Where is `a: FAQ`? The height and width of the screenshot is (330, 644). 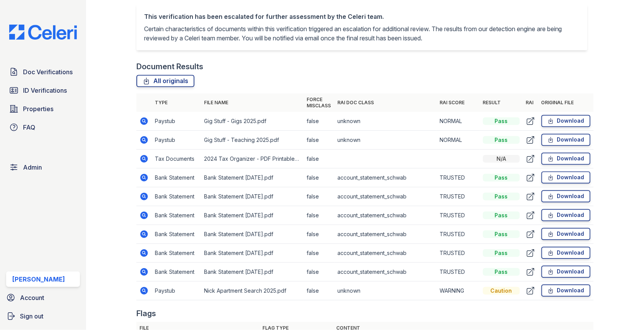 a: FAQ is located at coordinates (43, 127).